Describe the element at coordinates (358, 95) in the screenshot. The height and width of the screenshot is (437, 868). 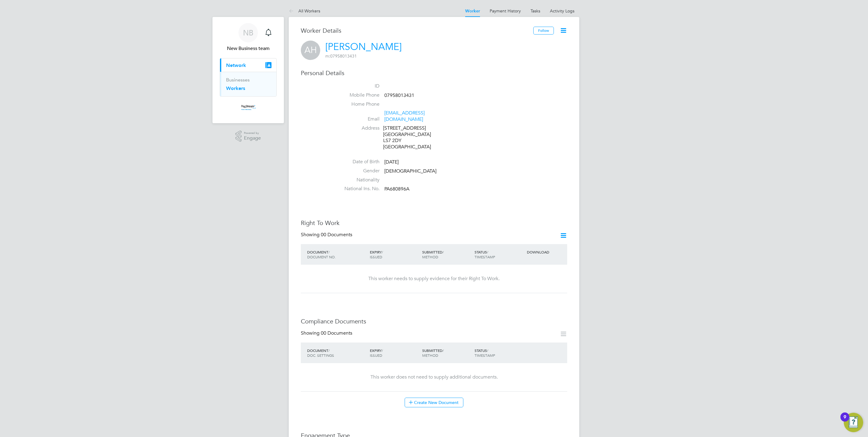
I see `label: Mobile Phone` at that location.